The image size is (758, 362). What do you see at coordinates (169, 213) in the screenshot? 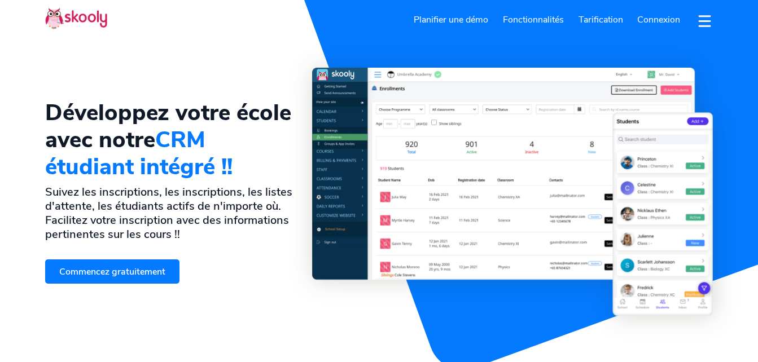
I see `h2: Suivez les inscriptions, les inscriptions, les listes d'attente, les étudiants actifs de n'import...` at bounding box center [169, 213].